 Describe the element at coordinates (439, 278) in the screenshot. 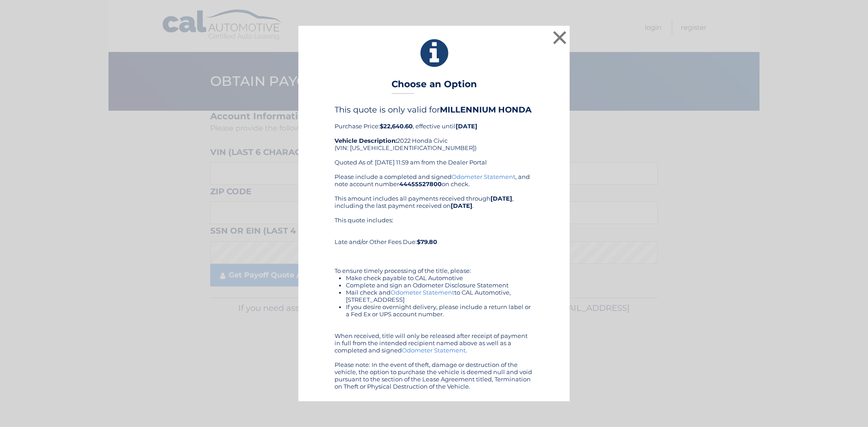

I see `li: Make check payable to CAL Automotive` at that location.